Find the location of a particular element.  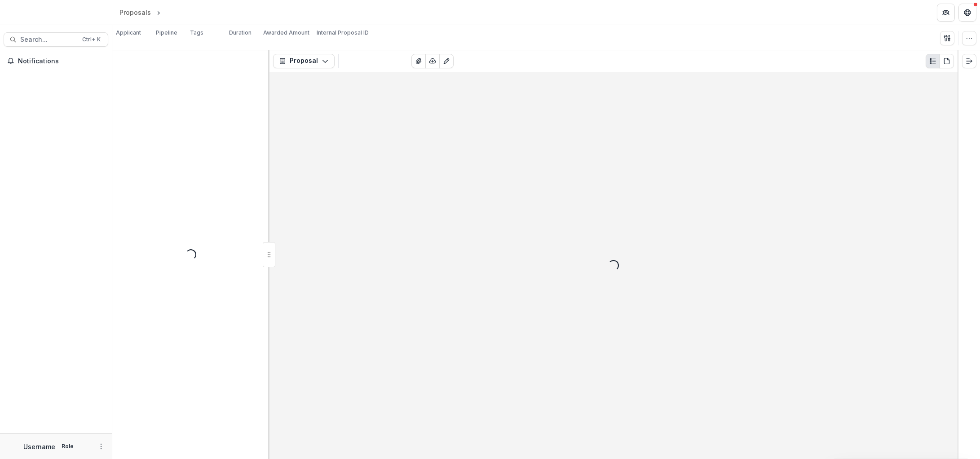

p: Applicant is located at coordinates (128, 33).